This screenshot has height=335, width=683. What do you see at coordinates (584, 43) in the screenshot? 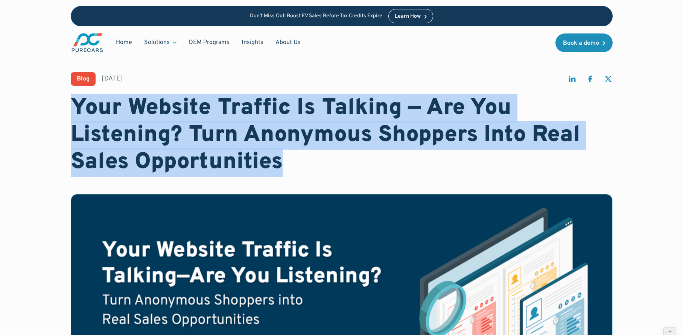
I see `a: Book a demo` at bounding box center [584, 43].